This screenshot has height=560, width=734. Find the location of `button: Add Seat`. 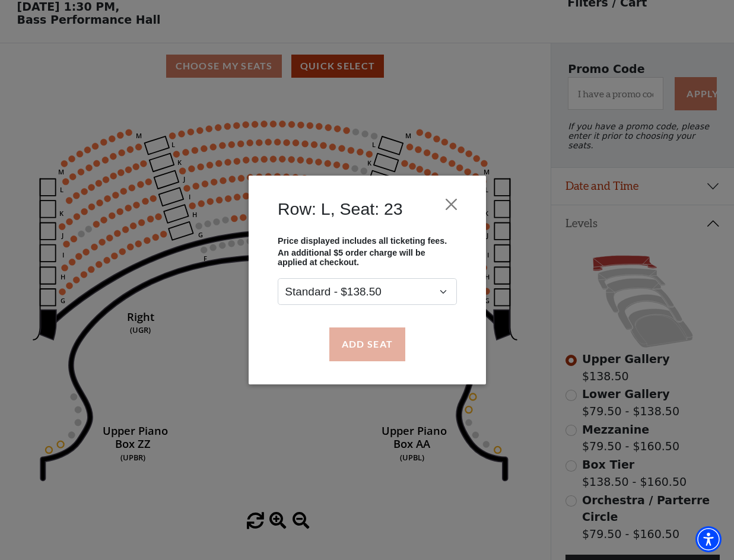

button: Add Seat is located at coordinates (367, 344).